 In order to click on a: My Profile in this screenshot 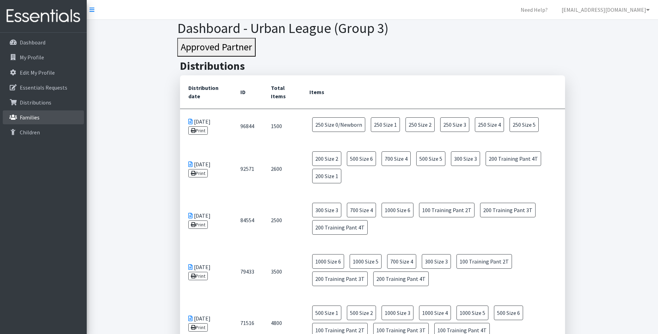, I will do `click(43, 57)`.